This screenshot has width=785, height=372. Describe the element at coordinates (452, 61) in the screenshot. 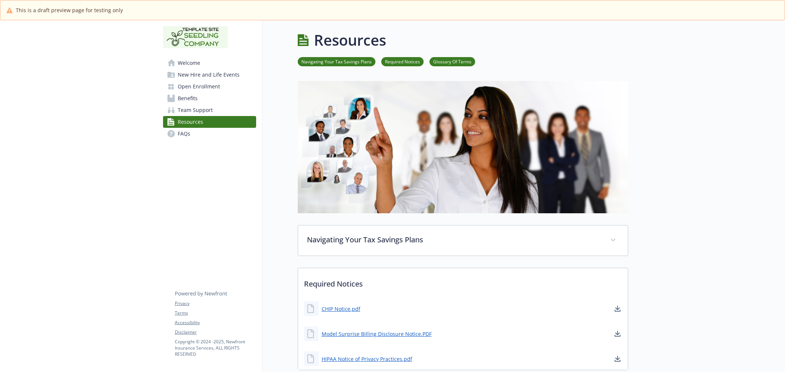

I see `a: Glossary Of Terms` at that location.